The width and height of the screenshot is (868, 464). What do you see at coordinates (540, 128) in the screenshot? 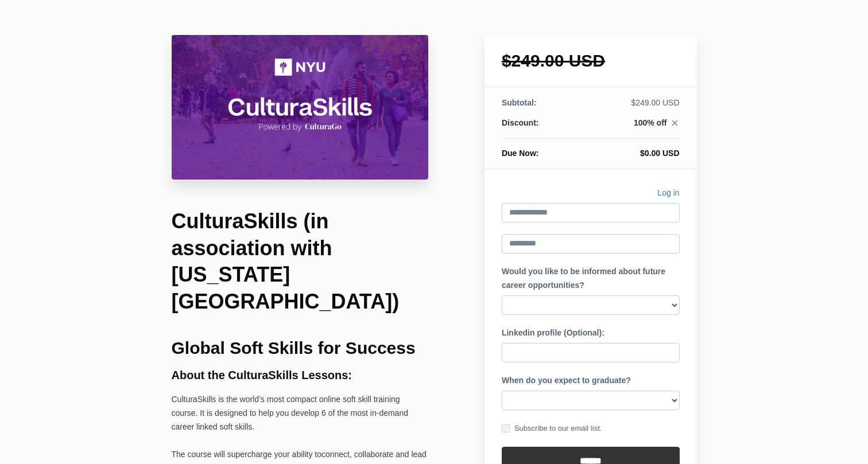
I see `th: Discount:` at bounding box center [540, 128].